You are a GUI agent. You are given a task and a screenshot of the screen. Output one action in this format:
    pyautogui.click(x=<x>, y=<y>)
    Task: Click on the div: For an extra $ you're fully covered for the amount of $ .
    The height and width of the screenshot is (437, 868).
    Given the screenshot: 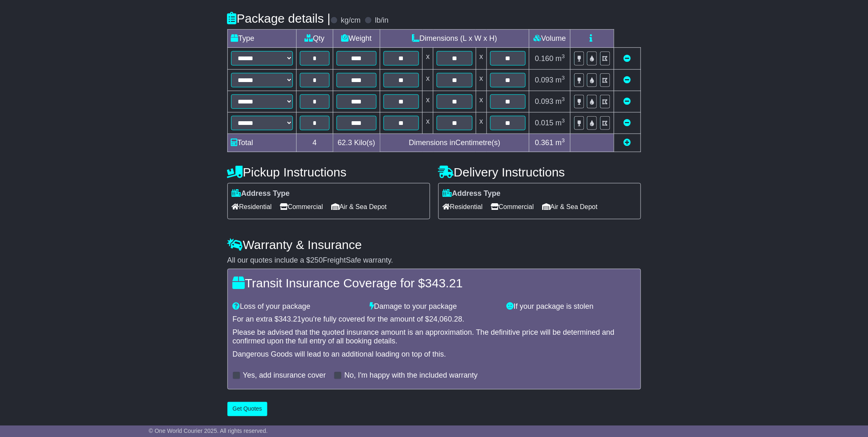 What is the action you would take?
    pyautogui.click(x=434, y=320)
    